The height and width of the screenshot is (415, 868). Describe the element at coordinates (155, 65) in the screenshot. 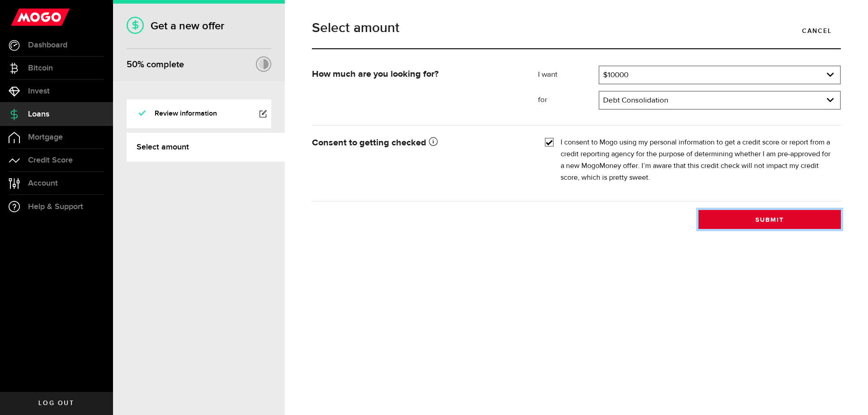

I see `div: % complete` at that location.